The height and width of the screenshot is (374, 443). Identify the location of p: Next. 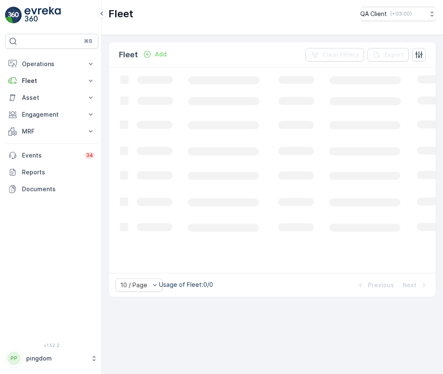
(409, 285).